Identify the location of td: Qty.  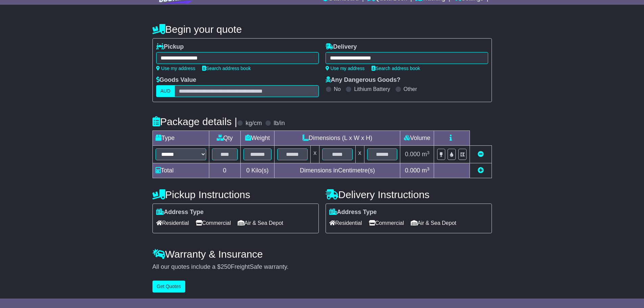
(224, 138).